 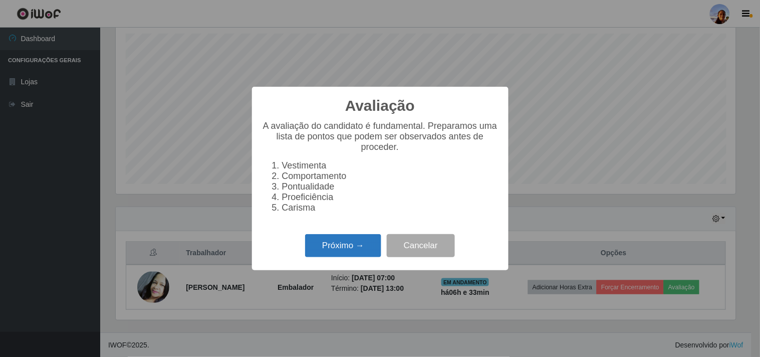 What do you see at coordinates (390, 165) in the screenshot?
I see `li: Vestimenta` at bounding box center [390, 165].